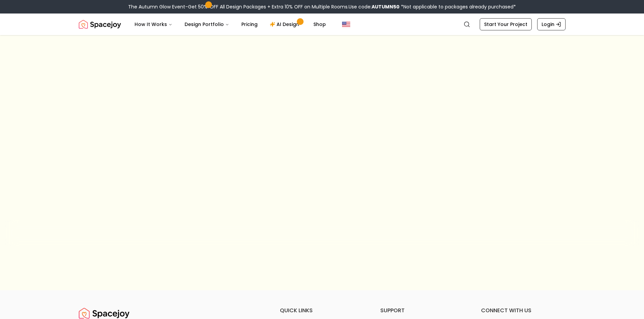  Describe the element at coordinates (506, 24) in the screenshot. I see `a: Start Your Project` at that location.